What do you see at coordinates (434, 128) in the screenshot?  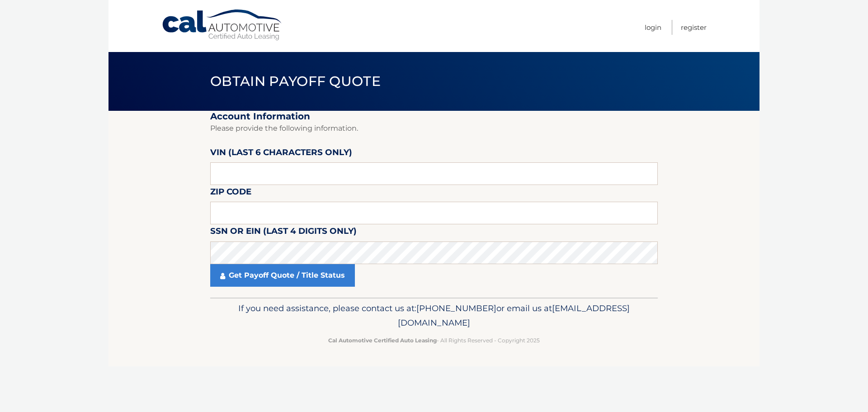 I see `p: Please provide the following information.` at bounding box center [434, 128].